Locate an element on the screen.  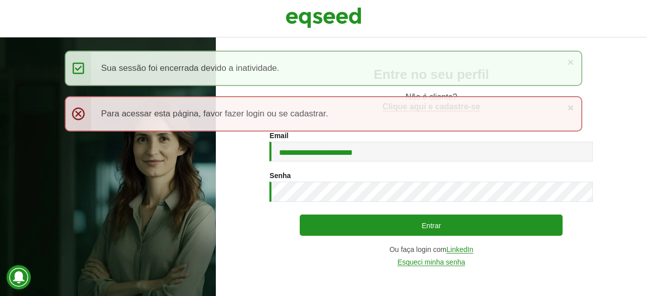
div: Sua sessão foi encerrada devido a inatividade. is located at coordinates (323, 68).